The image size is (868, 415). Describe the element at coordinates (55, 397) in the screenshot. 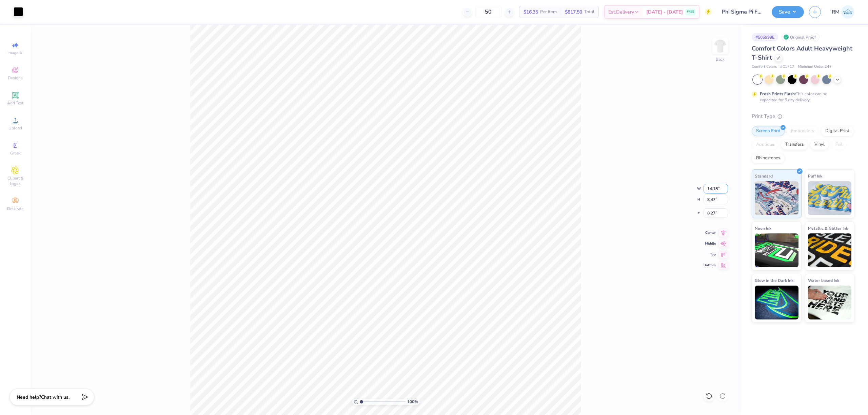

I see `span: Chat with us.` at that location.